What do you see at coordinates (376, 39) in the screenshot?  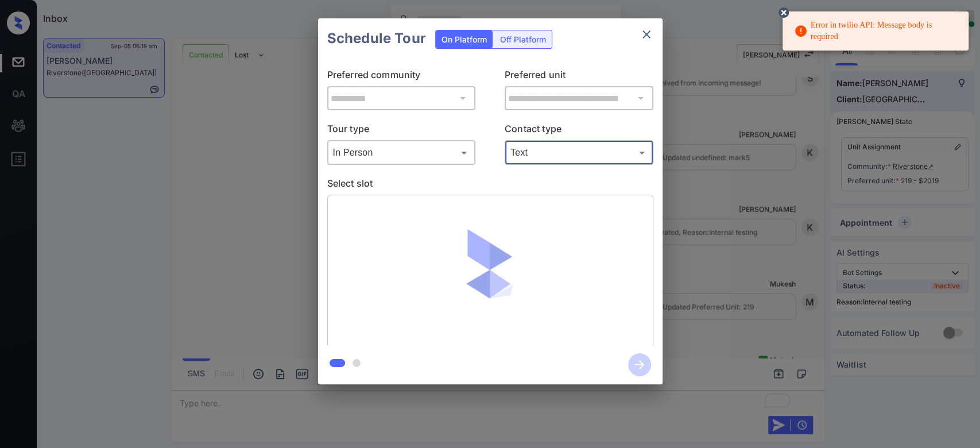 I see `h2: Schedule Tour` at bounding box center [376, 39].